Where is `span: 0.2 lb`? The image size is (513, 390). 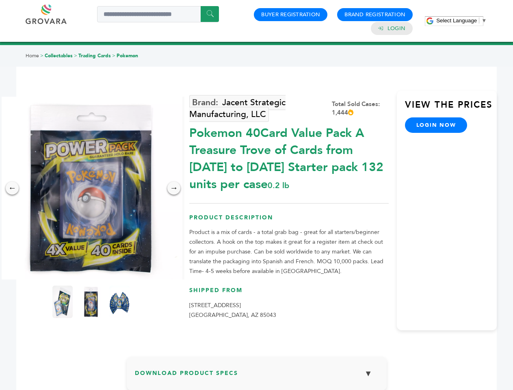 span: 0.2 lb is located at coordinates (278, 185).